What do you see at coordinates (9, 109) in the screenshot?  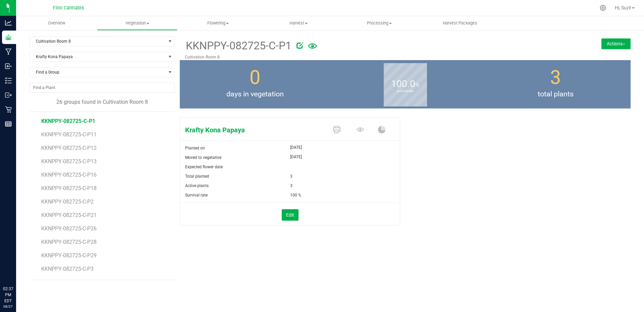 I see `inline-svg: Retail` at bounding box center [9, 109].